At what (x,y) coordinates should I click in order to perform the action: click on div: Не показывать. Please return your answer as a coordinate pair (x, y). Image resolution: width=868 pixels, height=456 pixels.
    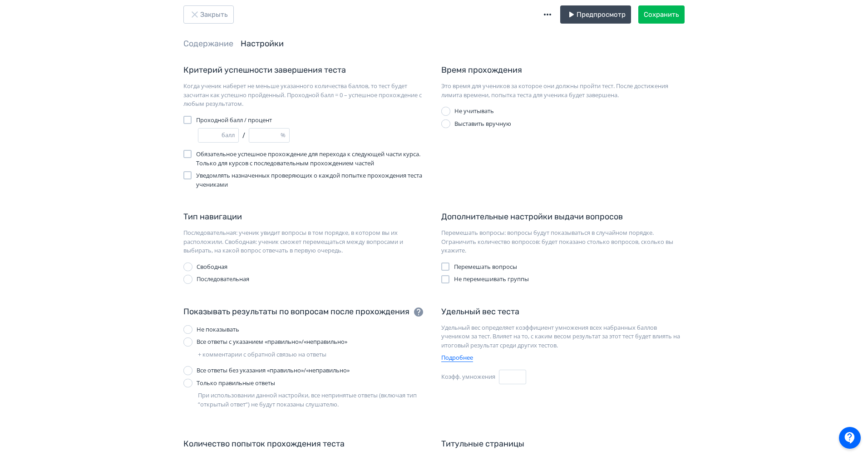
    Looking at the image, I should click on (218, 330).